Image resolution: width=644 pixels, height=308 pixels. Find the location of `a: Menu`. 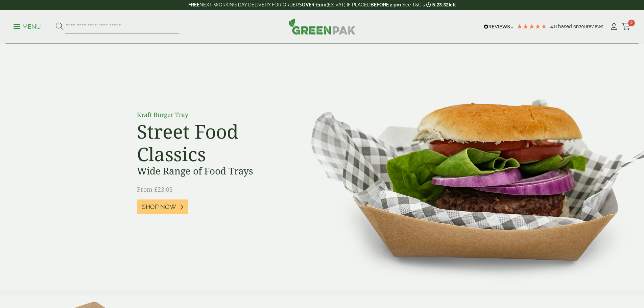

a: Menu is located at coordinates (27, 26).